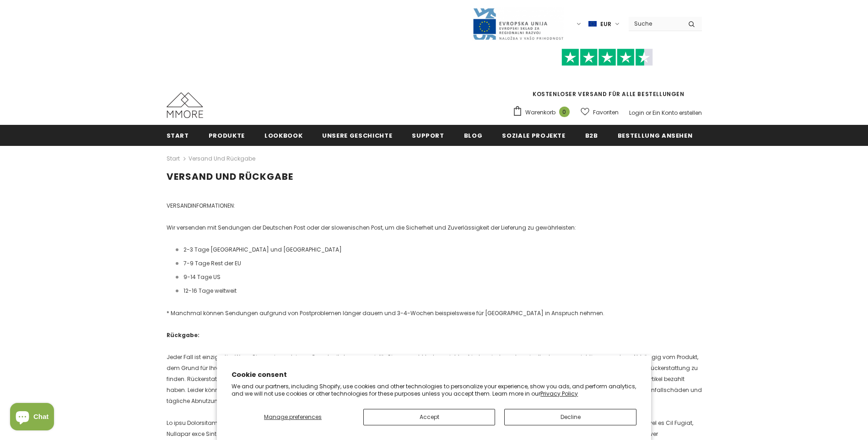  What do you see at coordinates (439, 277) in the screenshot?
I see `li: 9-14 Tage US` at bounding box center [439, 277].